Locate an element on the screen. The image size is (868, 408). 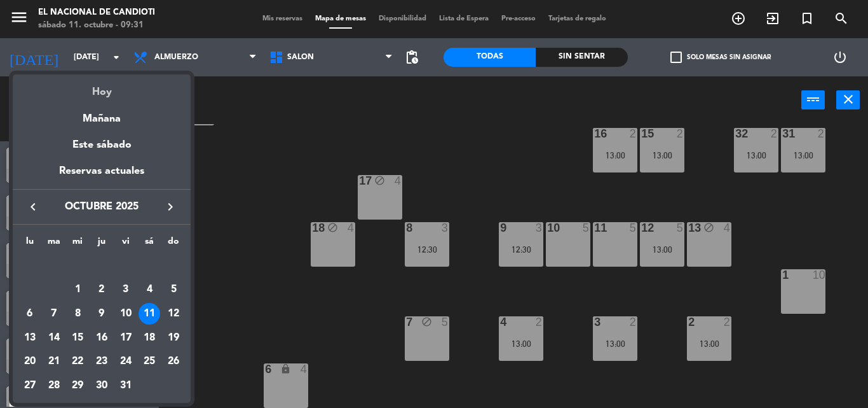
div: 11 is located at coordinates (149, 313).